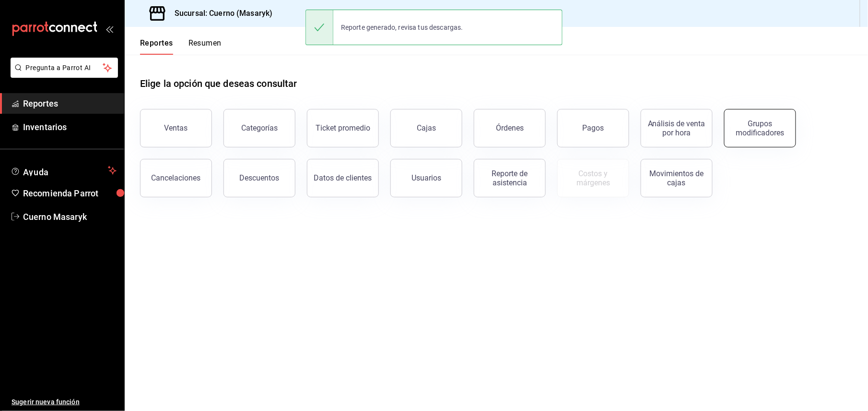 The image size is (868, 411). What do you see at coordinates (219, 84) in the screenshot?
I see `h1: Elige la opción que deseas consultar` at bounding box center [219, 84].